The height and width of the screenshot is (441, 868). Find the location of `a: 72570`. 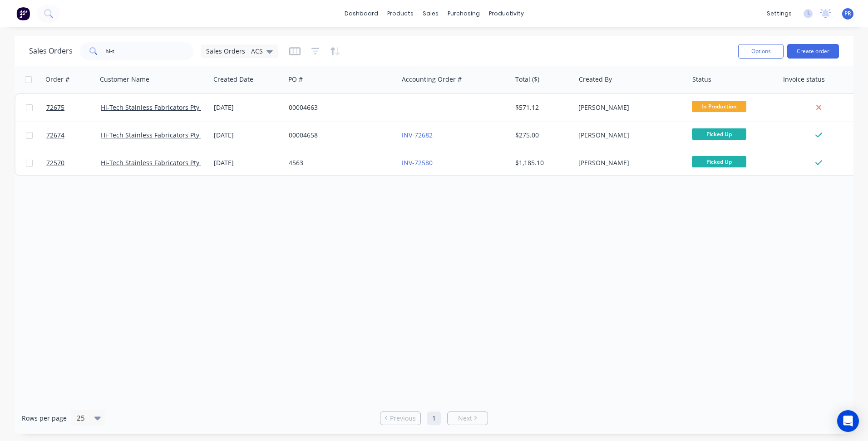

a: 72570 is located at coordinates (73, 163).